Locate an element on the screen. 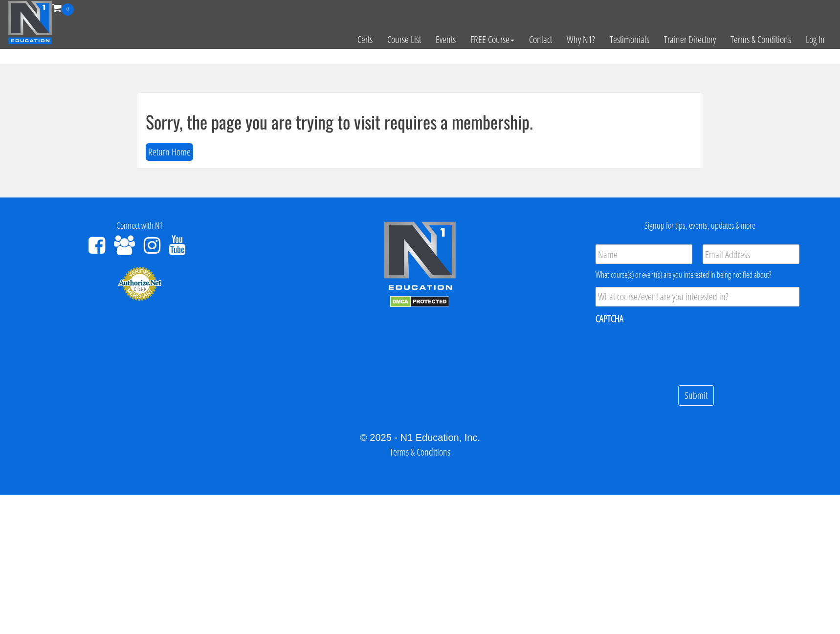  input: Name is located at coordinates (643, 254).